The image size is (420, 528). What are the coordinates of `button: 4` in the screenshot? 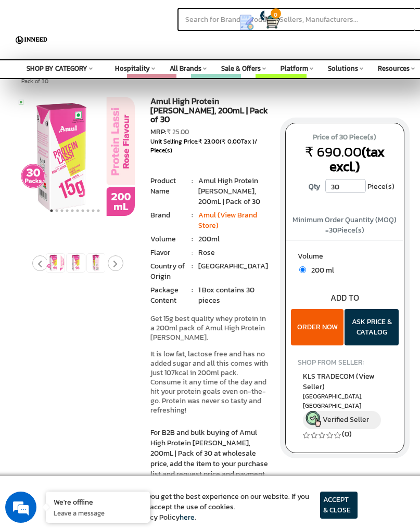 It's located at (67, 211).